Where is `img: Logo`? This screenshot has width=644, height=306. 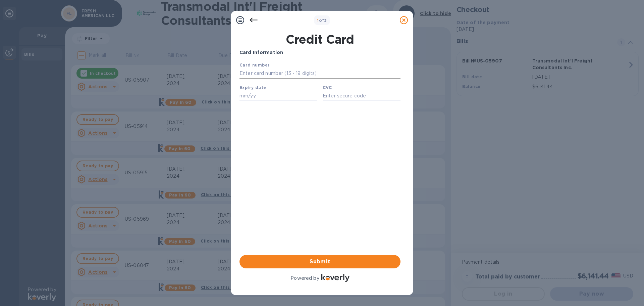
img: Logo is located at coordinates (335, 278).